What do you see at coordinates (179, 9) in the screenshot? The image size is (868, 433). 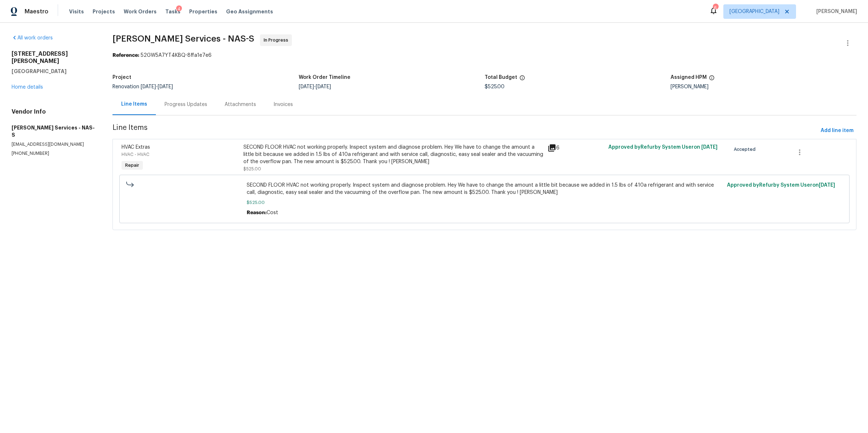 I see `div: 4` at bounding box center [179, 9].